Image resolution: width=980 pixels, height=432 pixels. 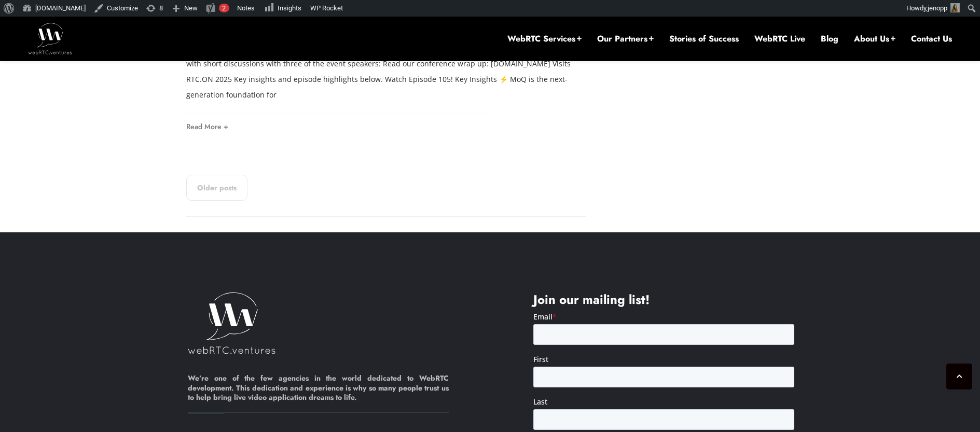 I want to click on span: Insights, so click(x=289, y=8).